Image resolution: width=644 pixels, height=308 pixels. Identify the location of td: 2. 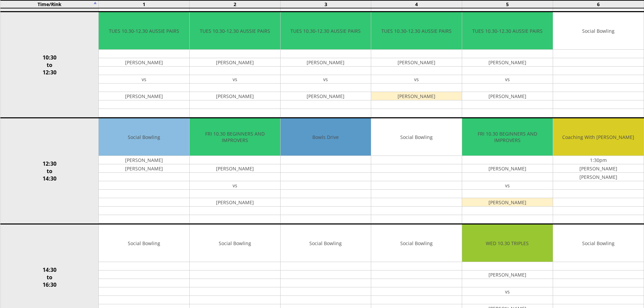
(235, 4).